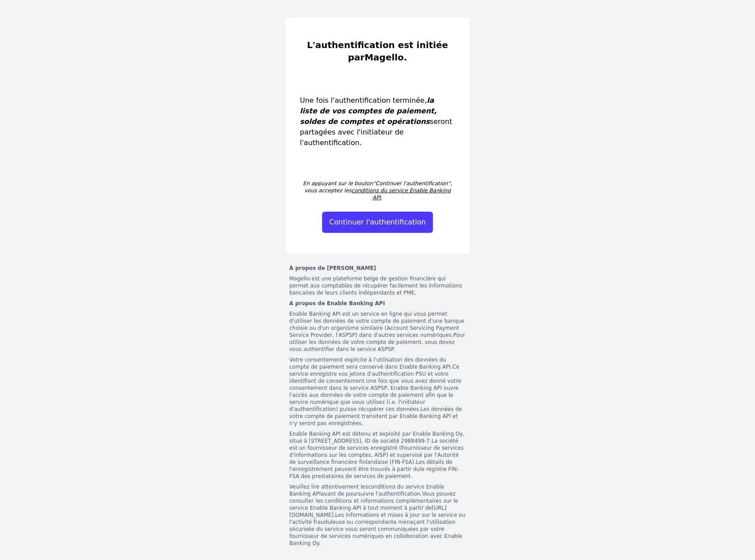 Image resolution: width=755 pixels, height=560 pixels. What do you see at coordinates (401, 194) in the screenshot?
I see `a: conditions du service Enable Banking API` at bounding box center [401, 194].